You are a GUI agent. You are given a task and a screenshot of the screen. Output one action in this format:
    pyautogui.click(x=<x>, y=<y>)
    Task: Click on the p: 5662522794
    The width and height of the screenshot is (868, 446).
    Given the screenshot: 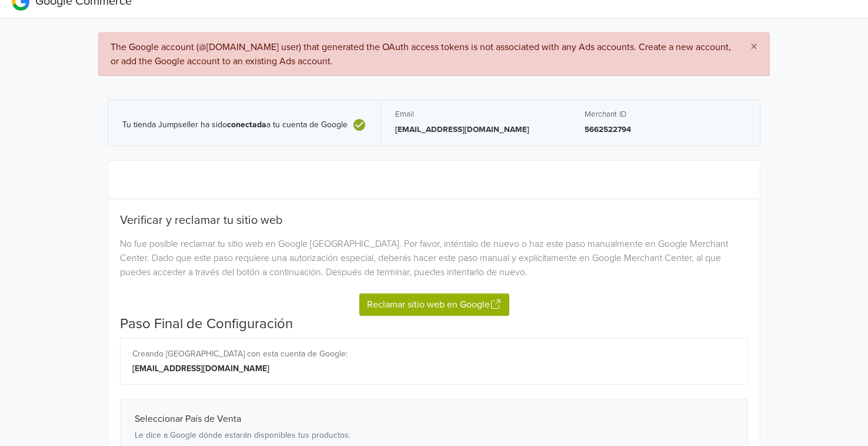 What is the action you would take?
    pyautogui.click(x=665, y=129)
    